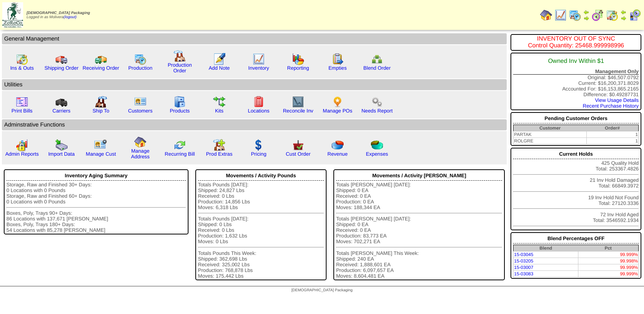 The width and height of the screenshot is (644, 314). I want to click on td: ROLGRE, so click(550, 141).